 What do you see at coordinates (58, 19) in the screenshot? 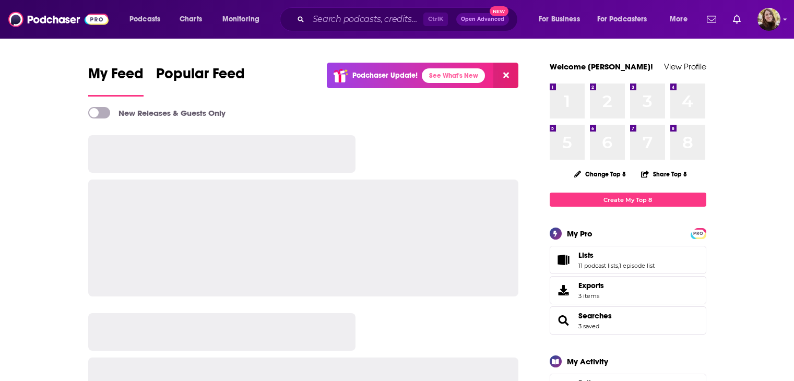
I see `img: Podchaser - Follow, Share and Rate Podcasts` at bounding box center [58, 19].